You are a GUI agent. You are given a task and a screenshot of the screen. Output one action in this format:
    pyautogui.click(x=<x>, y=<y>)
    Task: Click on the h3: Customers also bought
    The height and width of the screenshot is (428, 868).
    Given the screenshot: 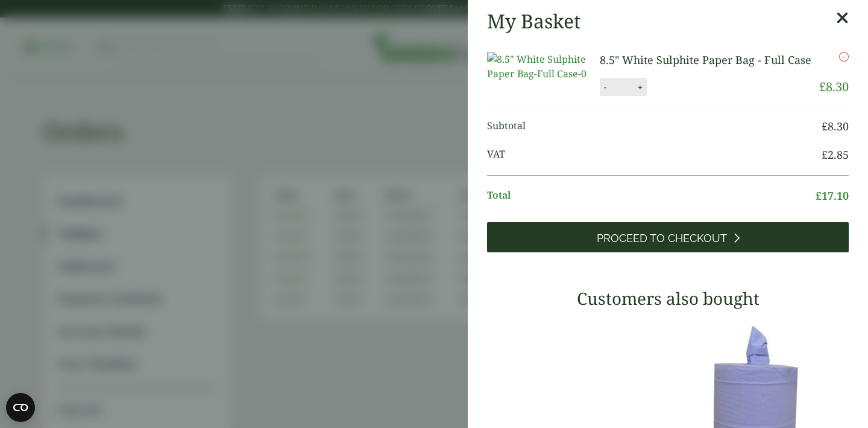 What is the action you would take?
    pyautogui.click(x=668, y=299)
    